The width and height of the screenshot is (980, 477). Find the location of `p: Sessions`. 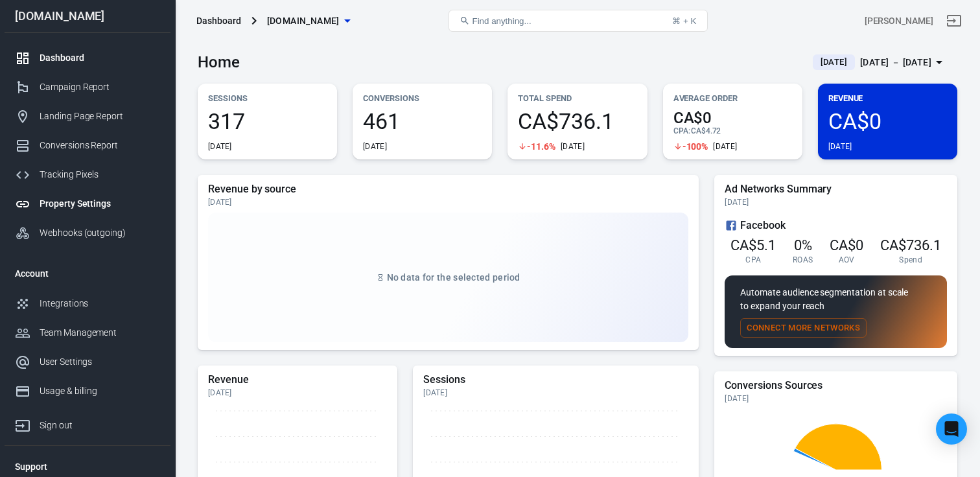

p: Sessions is located at coordinates (267, 98).